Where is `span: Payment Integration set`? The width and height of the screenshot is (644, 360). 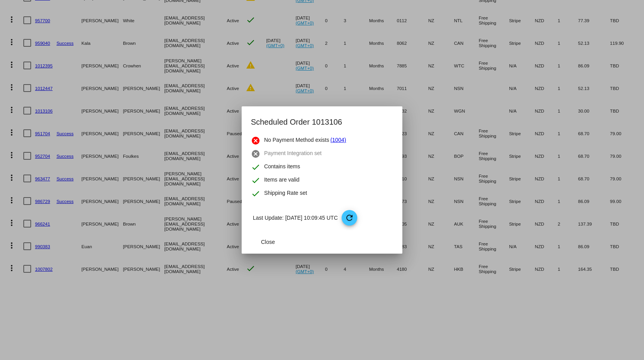
span: Payment Integration set is located at coordinates (293, 154).